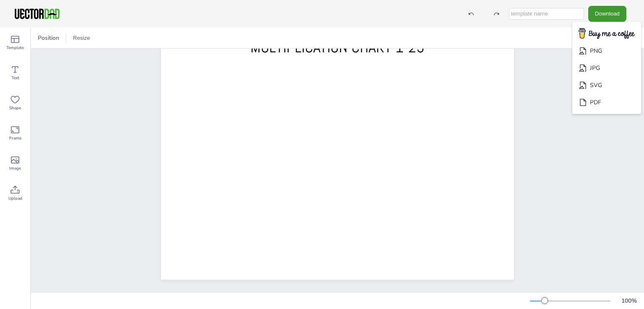  Describe the element at coordinates (15, 48) in the screenshot. I see `span: Template` at that location.